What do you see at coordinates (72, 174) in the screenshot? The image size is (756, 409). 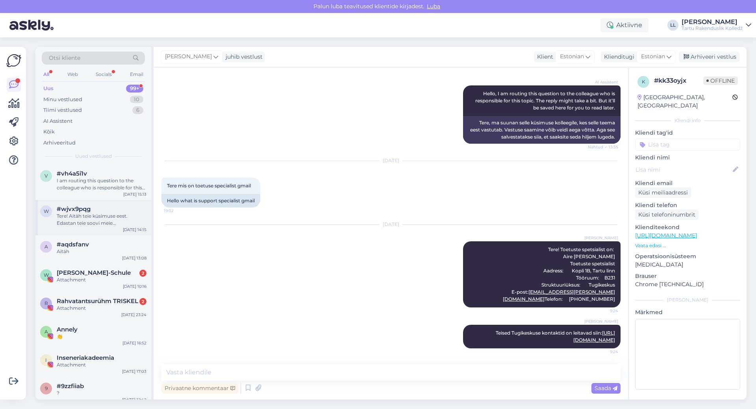 I see `span: #vh4a5i1v` at bounding box center [72, 174].